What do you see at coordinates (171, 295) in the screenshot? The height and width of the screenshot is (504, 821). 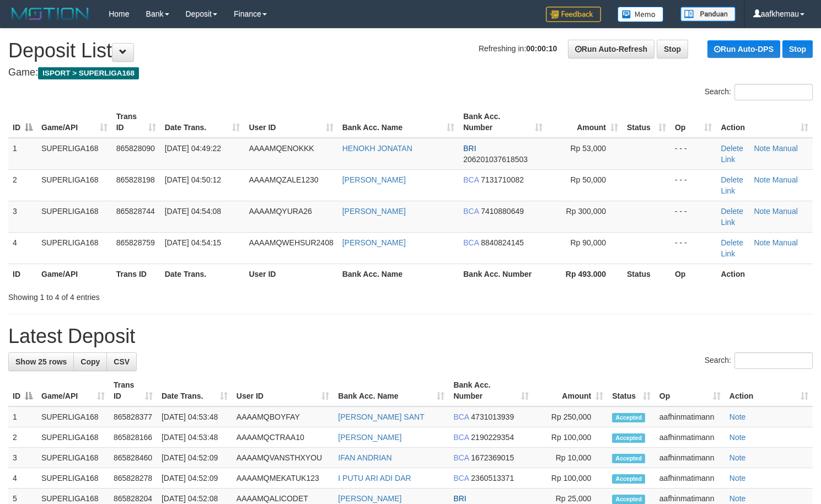 I see `div: Showing 1 to 4 of 4 entries` at bounding box center [171, 295].